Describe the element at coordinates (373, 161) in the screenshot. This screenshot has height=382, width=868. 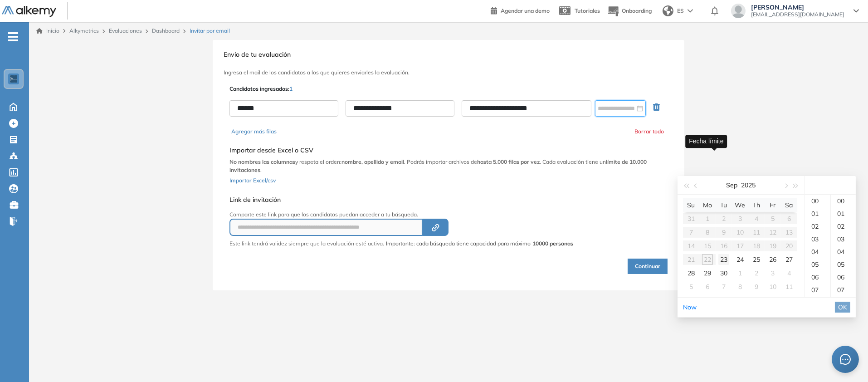
I see `b: nombre, apellido y email` at that location.